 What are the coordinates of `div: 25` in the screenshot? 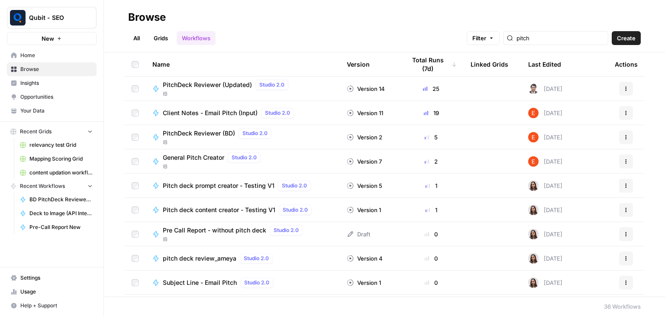 It's located at (431, 89).